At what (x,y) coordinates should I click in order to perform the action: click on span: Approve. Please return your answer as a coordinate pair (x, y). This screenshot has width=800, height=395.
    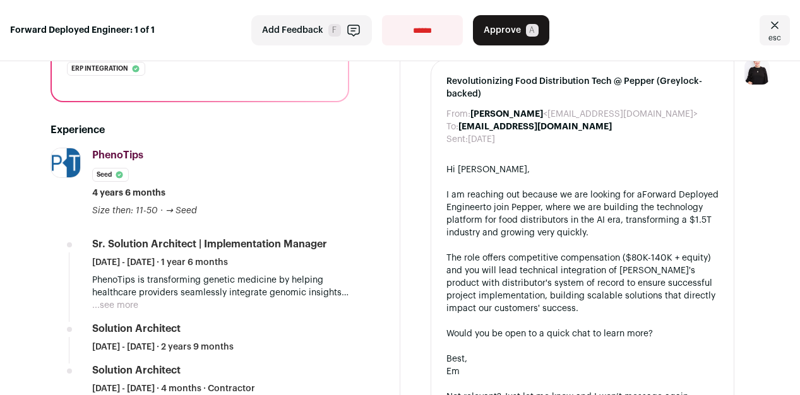
    Looking at the image, I should click on (502, 30).